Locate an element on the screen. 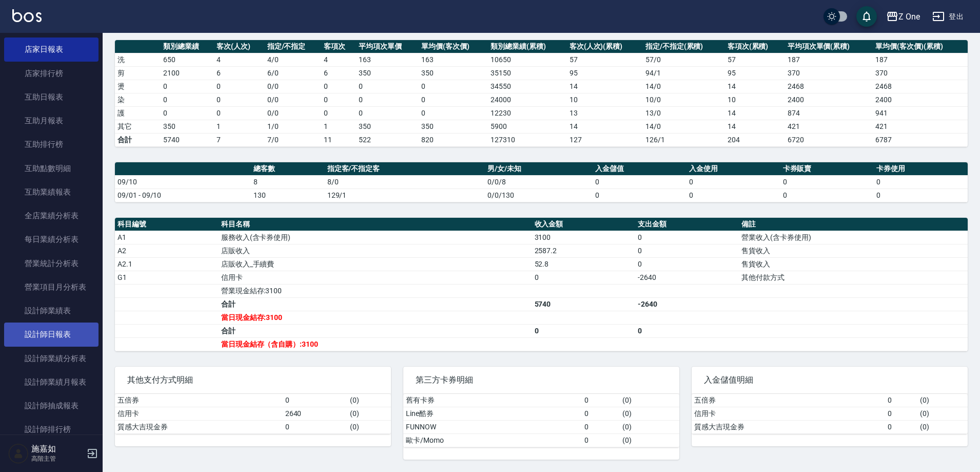 The height and width of the screenshot is (472, 980). a: 互助業績報表 is located at coordinates (51, 192).